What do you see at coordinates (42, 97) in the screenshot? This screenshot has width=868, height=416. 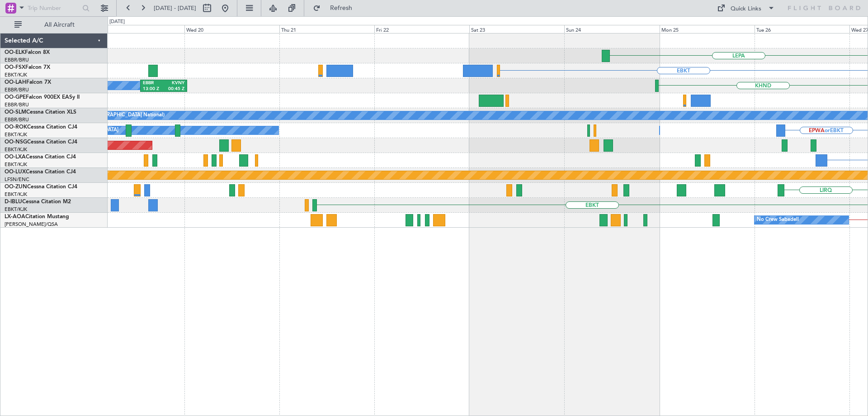 I see `a: OO-GPEFalcon 900EX EASy II` at bounding box center [42, 97].